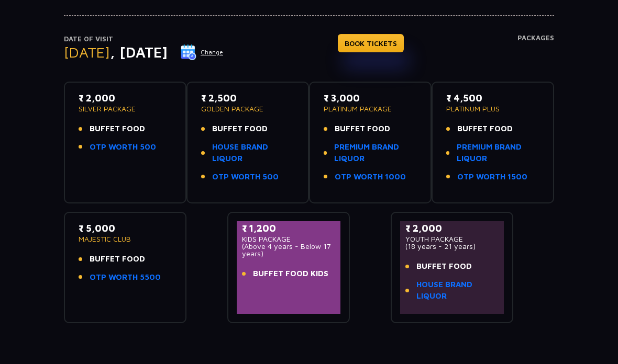 The width and height of the screenshot is (618, 364). I want to click on button: Change, so click(202, 52).